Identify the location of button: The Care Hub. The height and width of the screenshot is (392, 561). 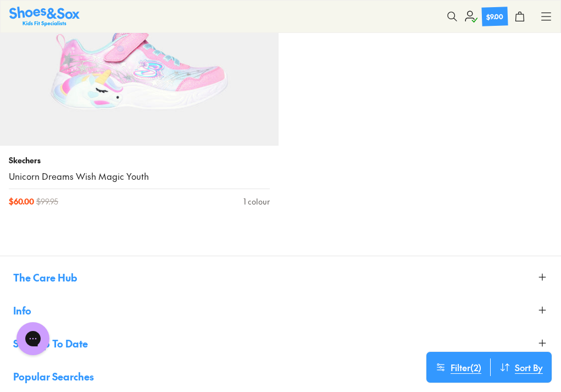
(280, 276).